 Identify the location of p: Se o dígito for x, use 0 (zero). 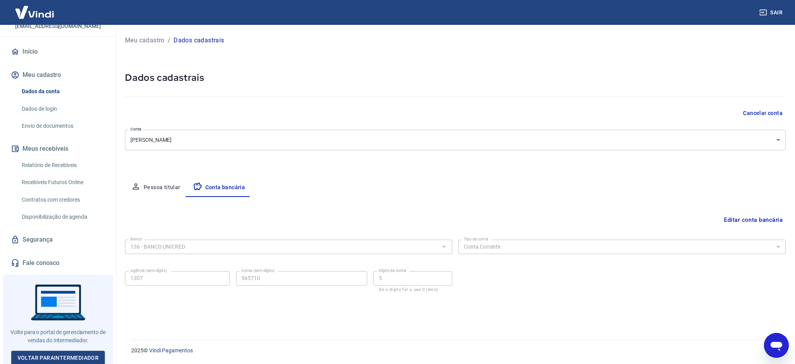
(413, 289).